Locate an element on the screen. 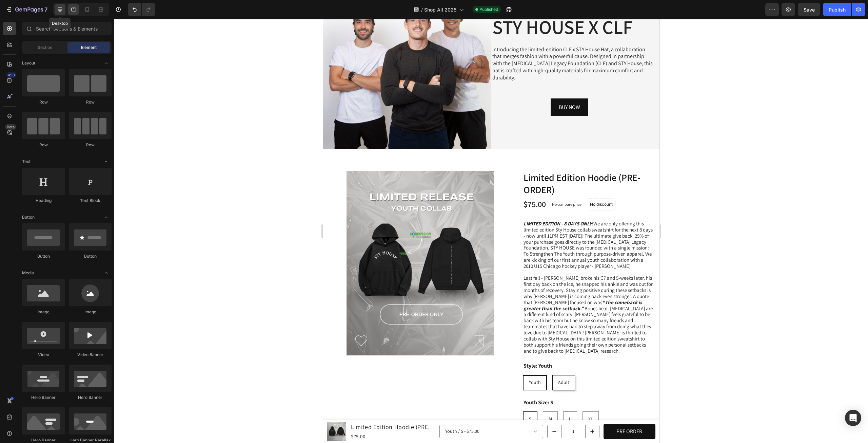 This screenshot has height=443, width=868. div: Heading is located at coordinates (43, 200).